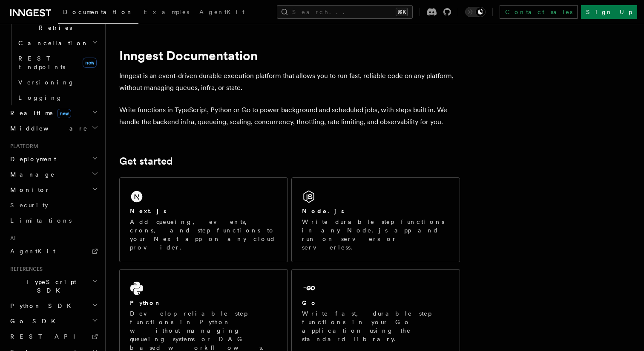 This screenshot has width=644, height=351. I want to click on span: Cancellation, so click(52, 43).